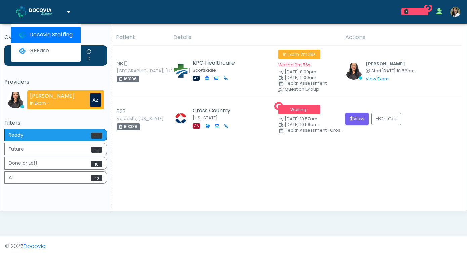 The width and height of the screenshot is (467, 256). I want to click on small: Started at, so click(390, 71).